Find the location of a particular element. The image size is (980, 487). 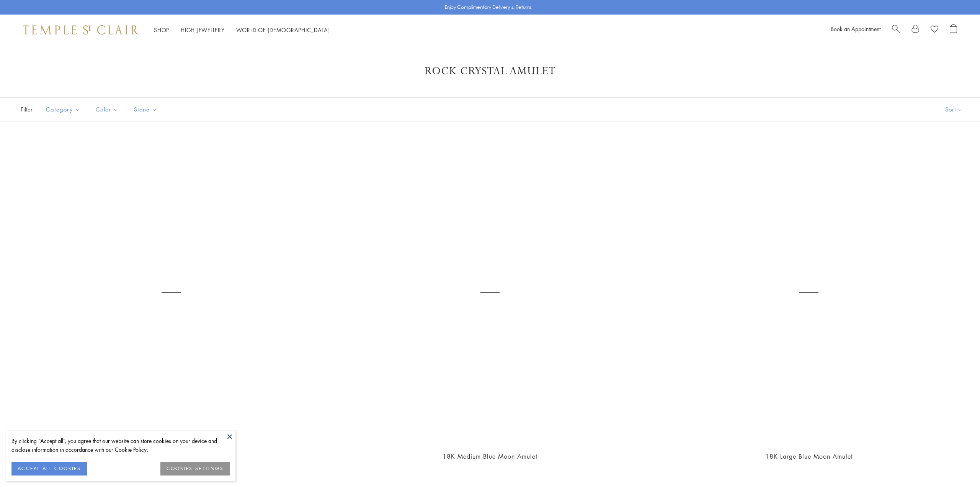

button: Category is located at coordinates (64, 109).